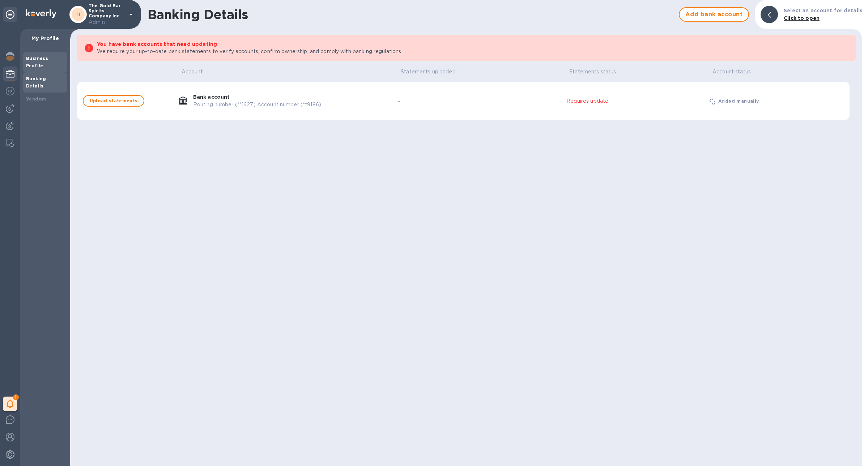 The width and height of the screenshot is (868, 466). Describe the element at coordinates (428, 72) in the screenshot. I see `span: Statements uploaded` at that location.